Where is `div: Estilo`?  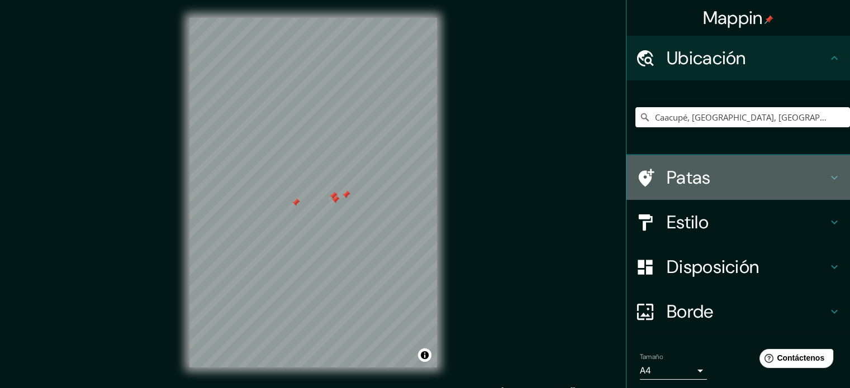 div: Estilo is located at coordinates (738, 222).